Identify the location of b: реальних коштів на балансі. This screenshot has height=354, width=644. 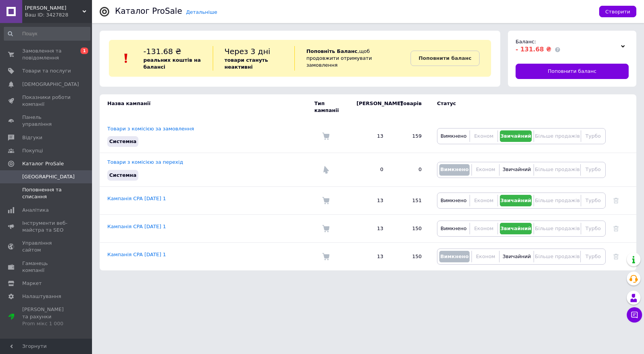
(172, 63).